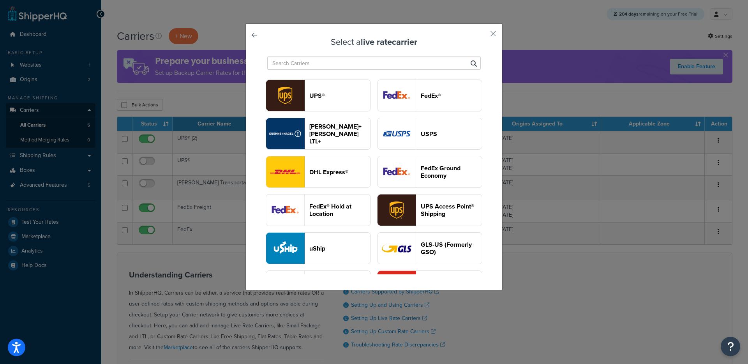 The height and width of the screenshot is (364, 748). Describe the element at coordinates (430, 248) in the screenshot. I see `button: gso logoGLS-US (Formerly GSO)` at that location.